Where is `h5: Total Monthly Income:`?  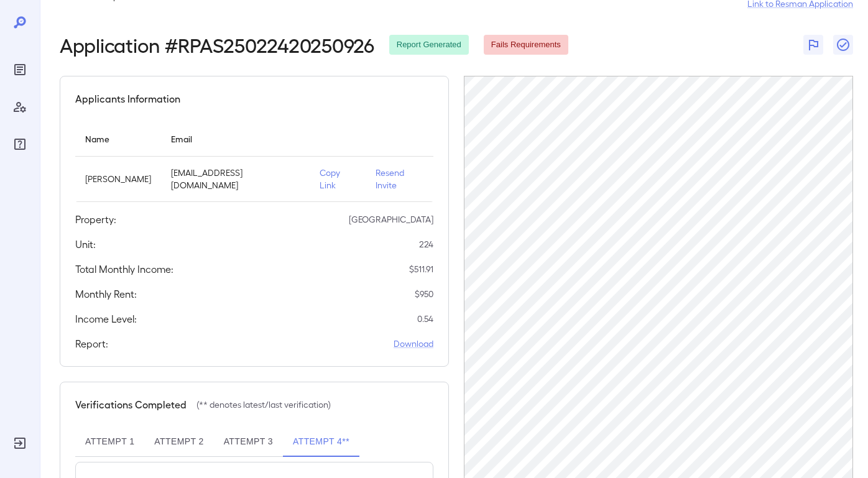 h5: Total Monthly Income: is located at coordinates (124, 269).